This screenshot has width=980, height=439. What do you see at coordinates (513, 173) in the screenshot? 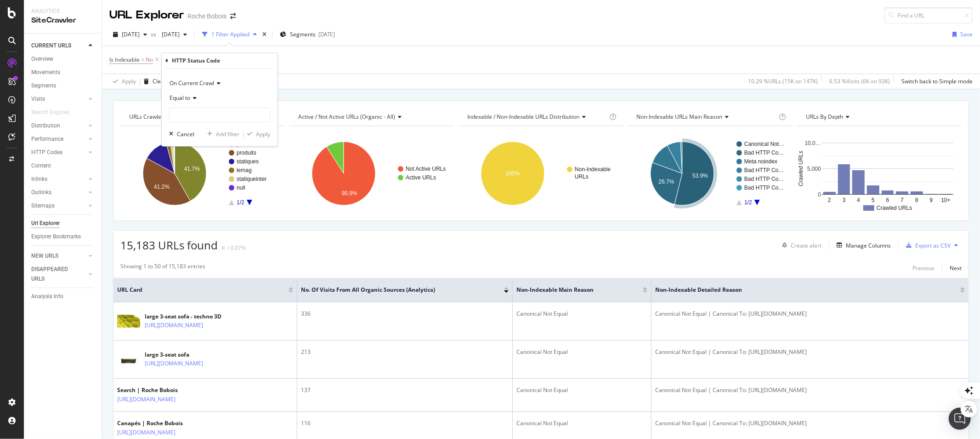
I see `text: 100%` at bounding box center [513, 173].